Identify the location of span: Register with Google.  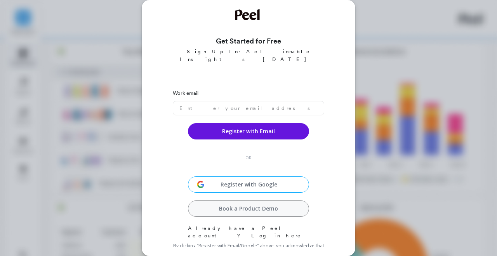
(249, 185).